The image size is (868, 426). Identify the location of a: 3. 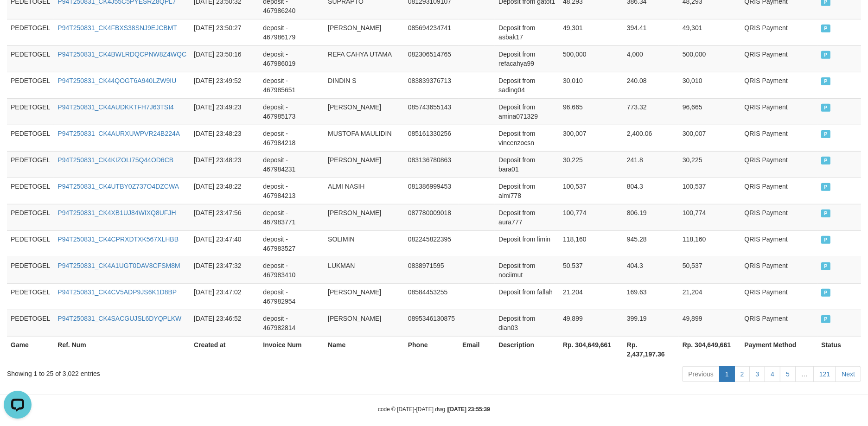
(757, 374).